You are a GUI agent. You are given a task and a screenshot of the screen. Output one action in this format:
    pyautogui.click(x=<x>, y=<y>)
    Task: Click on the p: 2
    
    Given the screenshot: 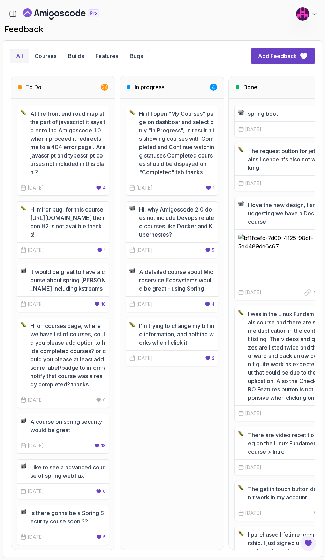 What is the action you would take?
    pyautogui.click(x=213, y=358)
    